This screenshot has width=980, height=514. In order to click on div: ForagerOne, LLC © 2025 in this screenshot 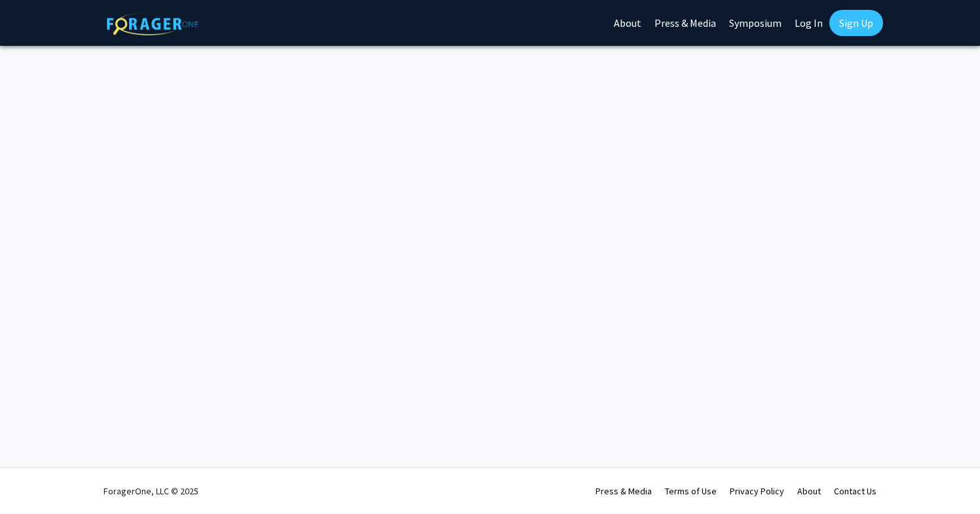, I will do `click(151, 491)`.